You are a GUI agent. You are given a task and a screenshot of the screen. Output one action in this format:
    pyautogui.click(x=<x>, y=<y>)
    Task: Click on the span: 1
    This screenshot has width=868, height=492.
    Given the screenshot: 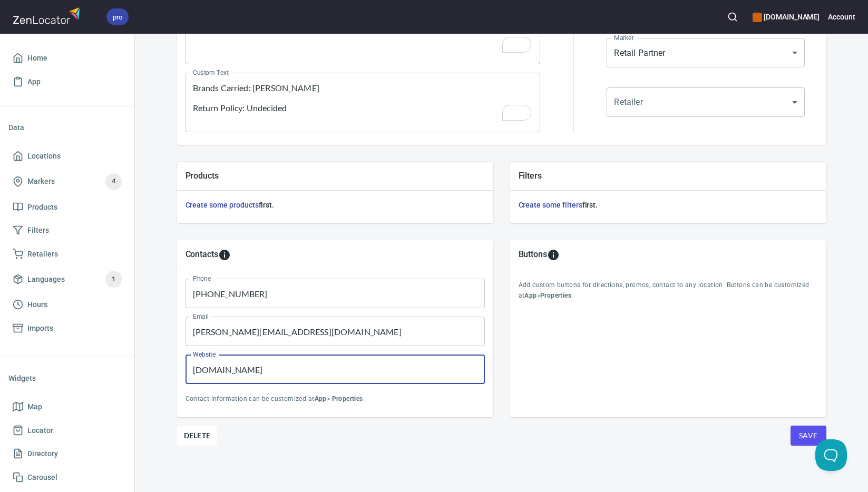 What is the action you would take?
    pyautogui.click(x=113, y=279)
    